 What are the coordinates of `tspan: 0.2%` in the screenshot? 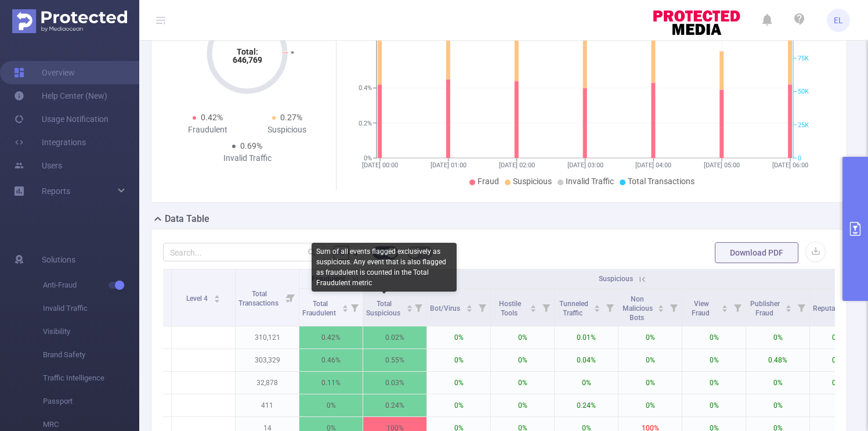 It's located at (364, 123).